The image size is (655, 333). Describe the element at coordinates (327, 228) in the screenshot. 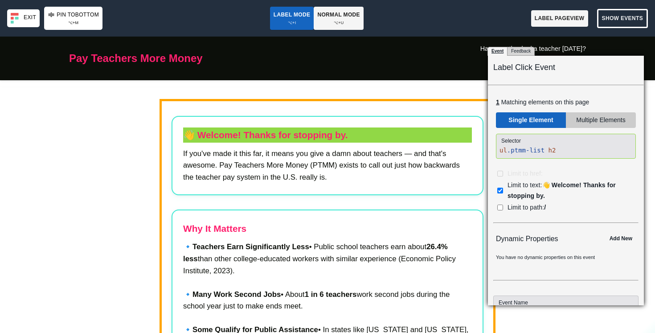

I see `h2: Why It Matters` at that location.